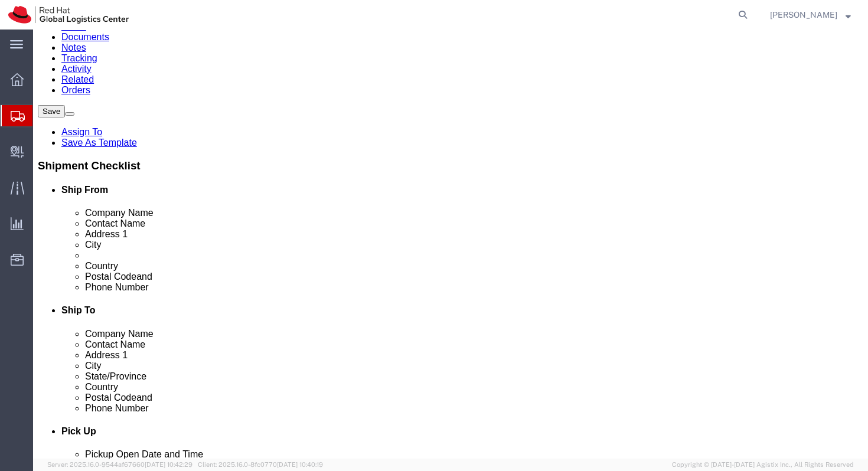 The width and height of the screenshot is (868, 471). I want to click on span: Vitoria Alencar, so click(804, 15).